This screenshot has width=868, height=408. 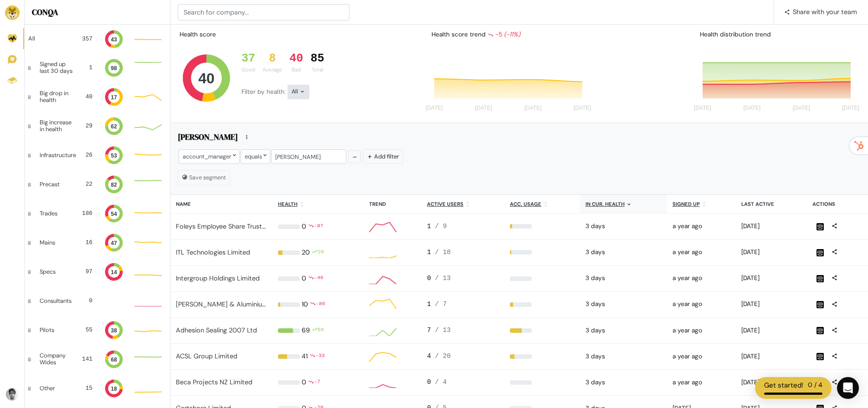 I want to click on th: Name, so click(x=221, y=204).